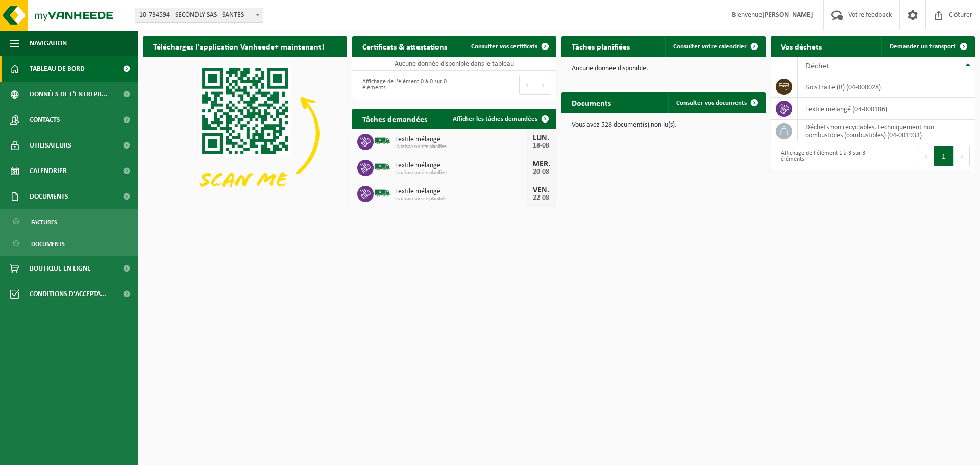  What do you see at coordinates (541, 198) in the screenshot?
I see `div: 22-08` at bounding box center [541, 198].